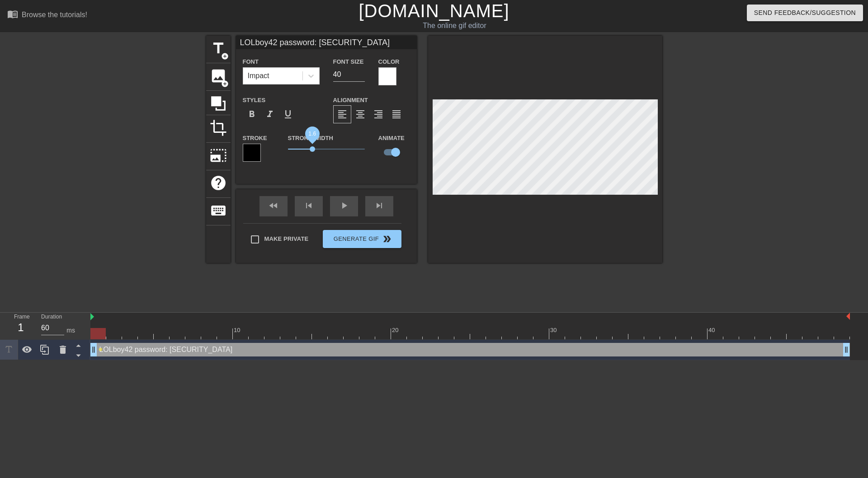  Describe the element at coordinates (21, 326) in the screenshot. I see `div: Frame` at that location.